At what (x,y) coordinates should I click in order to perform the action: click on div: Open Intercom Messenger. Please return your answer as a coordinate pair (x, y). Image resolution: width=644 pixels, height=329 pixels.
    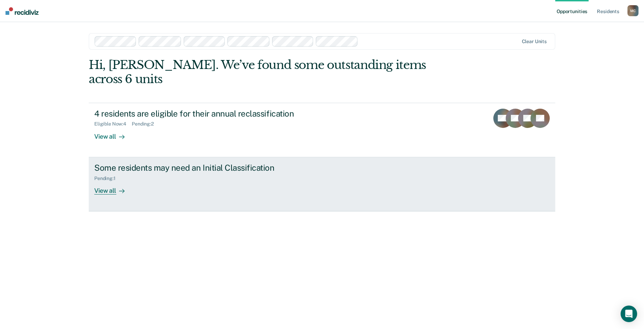
    Looking at the image, I should click on (629, 313).